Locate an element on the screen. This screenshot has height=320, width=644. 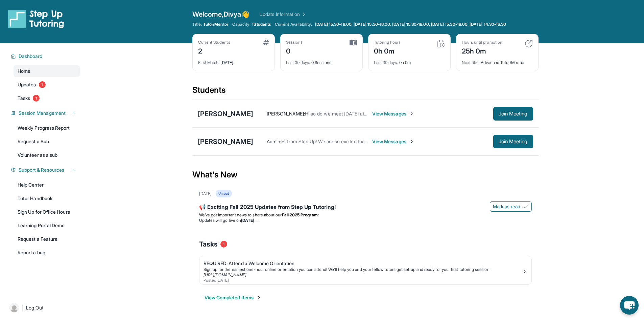
span: Current Availability: is located at coordinates (293, 24).